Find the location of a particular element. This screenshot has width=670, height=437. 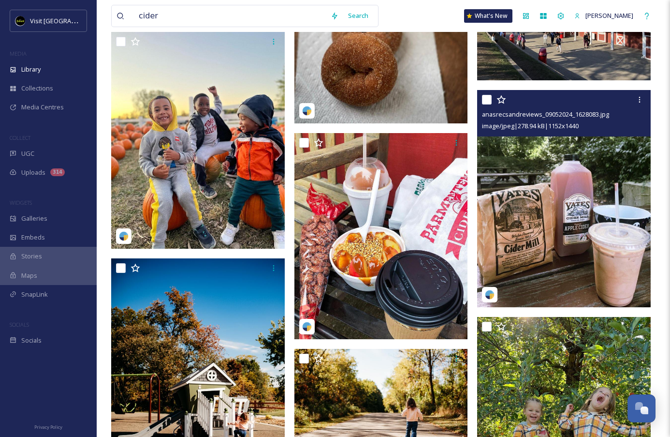

span: Maps is located at coordinates (29, 275).